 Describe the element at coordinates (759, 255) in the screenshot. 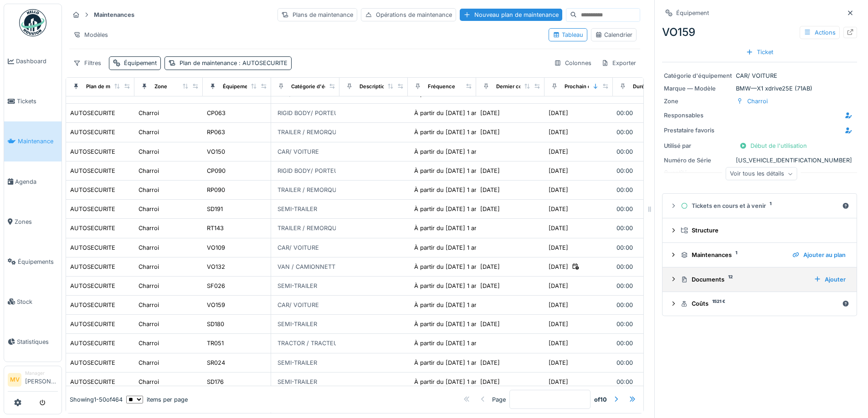

I see `summary: Maintenances1Ajouter au plan` at that location.